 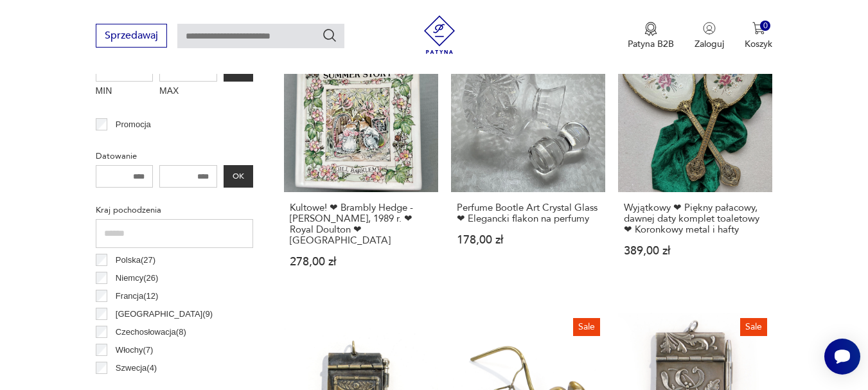 I want to click on h3: Wyjątkowy ❤ Piękny pałacowy, dawnej daty komplet toaletowy ❤ Koronkowy metal i hafty, so click(x=695, y=218).